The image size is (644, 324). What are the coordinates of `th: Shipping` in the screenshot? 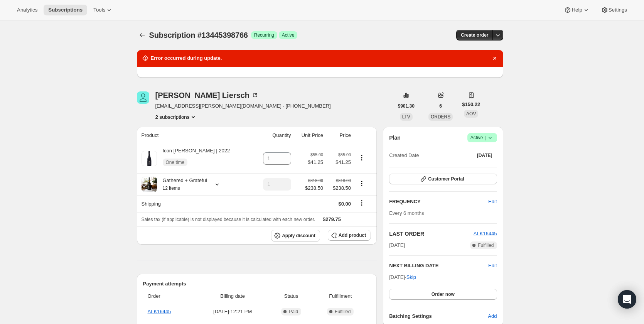 It's located at (195, 203).